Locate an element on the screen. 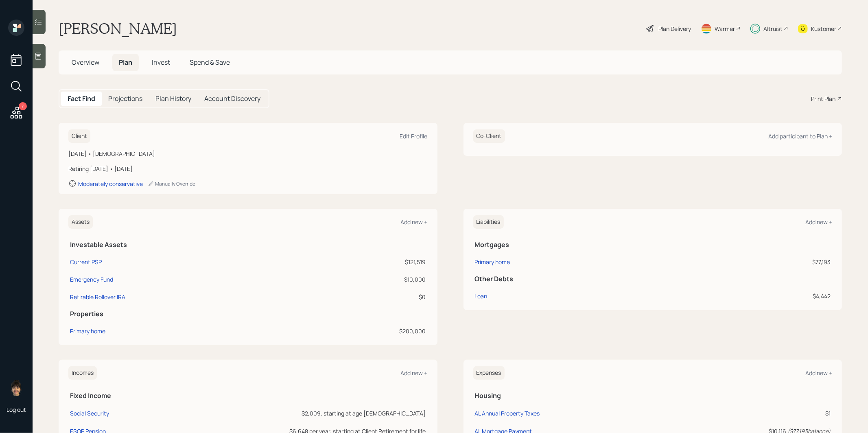  div: Plan Delivery is located at coordinates (675, 29).